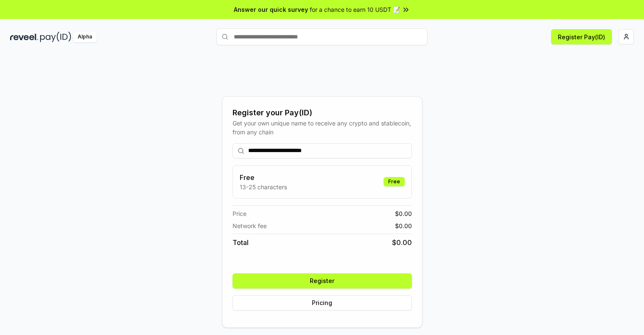  Describe the element at coordinates (241, 243) in the screenshot. I see `span: Total` at that location.